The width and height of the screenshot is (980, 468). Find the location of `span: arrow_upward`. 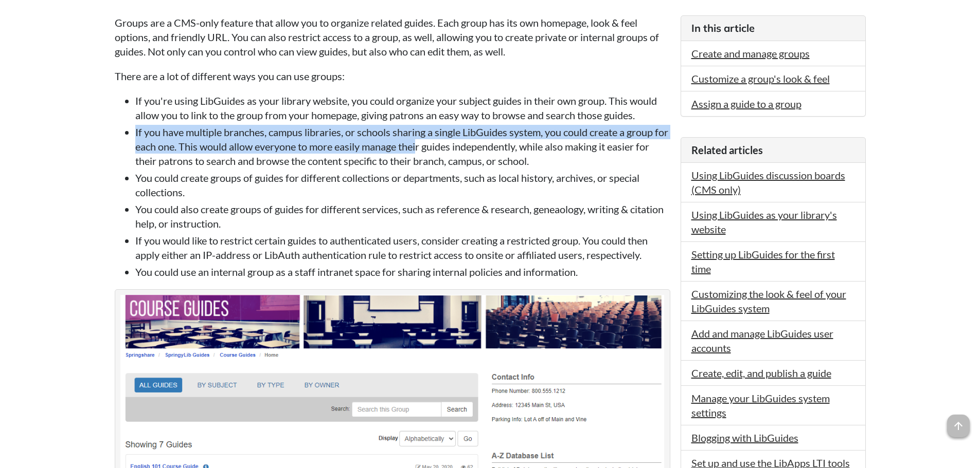

span: arrow_upward is located at coordinates (958, 426).